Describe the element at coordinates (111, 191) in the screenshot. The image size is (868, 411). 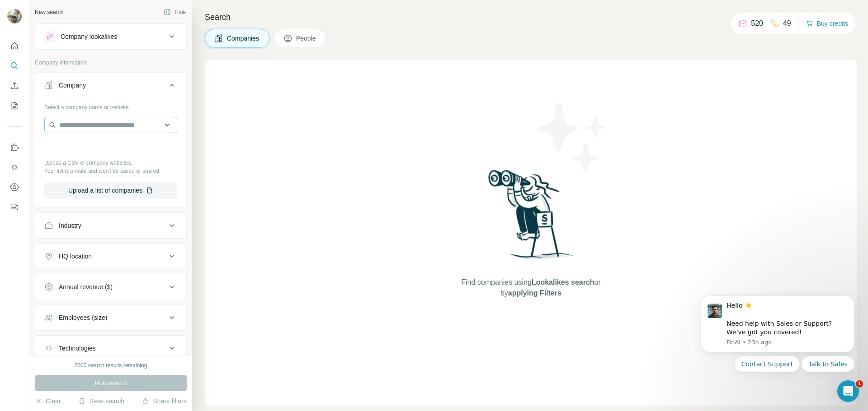
I see `button: Upload a list of companies` at that location.